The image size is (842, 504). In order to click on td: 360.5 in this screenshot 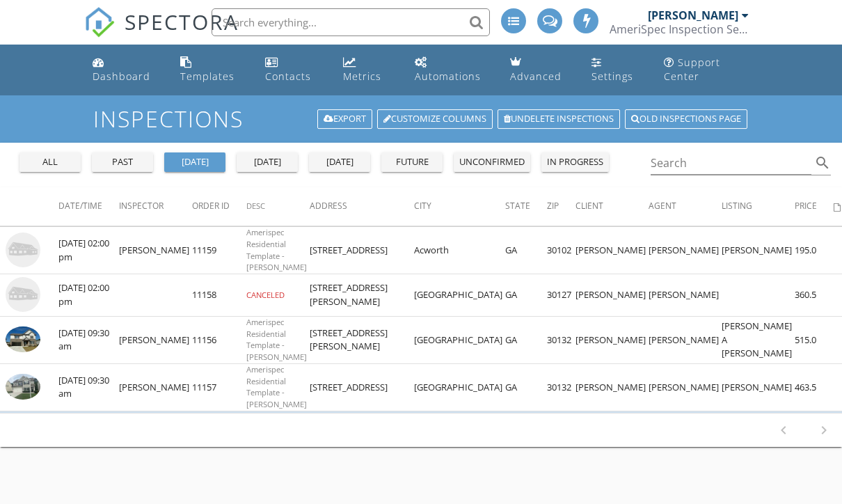, I will do `click(814, 295)`.